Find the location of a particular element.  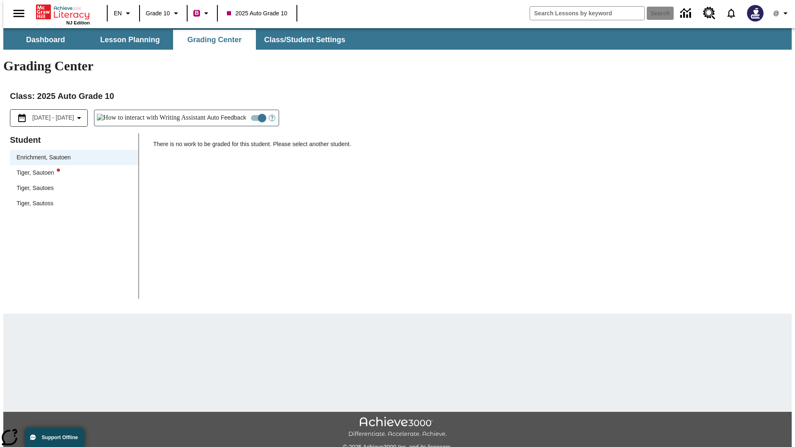

span: EN is located at coordinates (118, 13).